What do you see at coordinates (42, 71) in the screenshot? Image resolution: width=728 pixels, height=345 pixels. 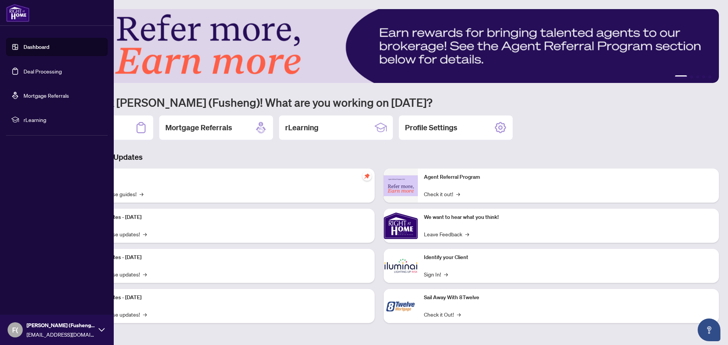 I see `a: Deal Processing` at bounding box center [42, 71].